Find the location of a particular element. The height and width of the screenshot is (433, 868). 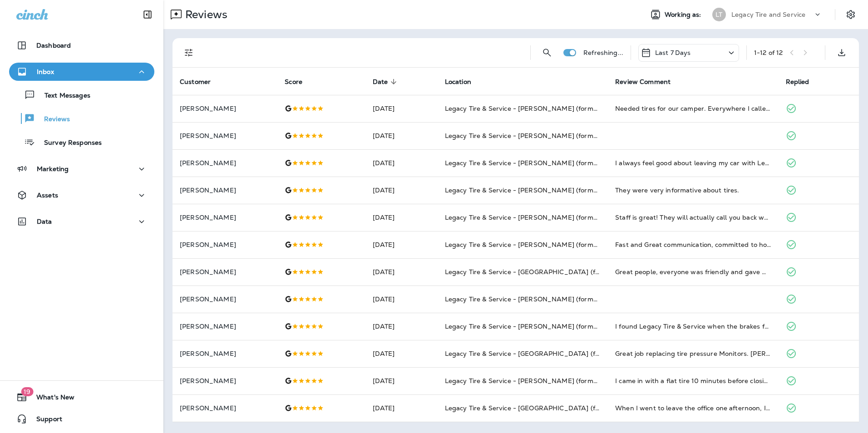

p: Marketing is located at coordinates (53, 169).